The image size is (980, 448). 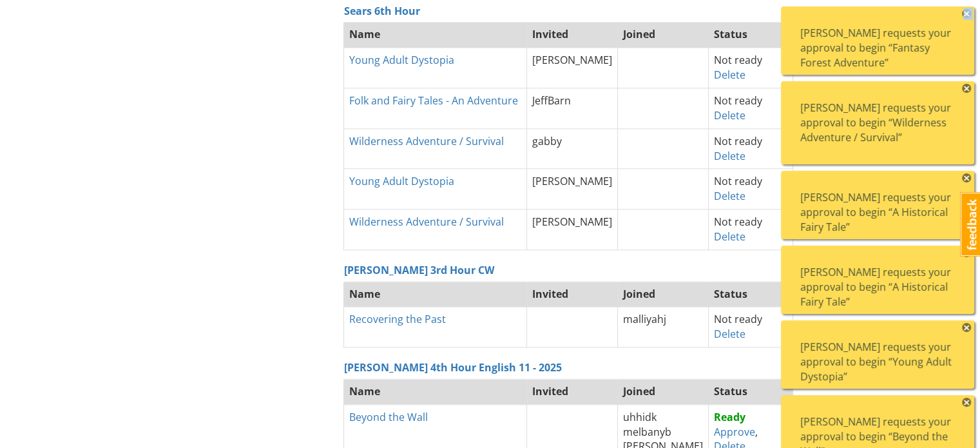 I want to click on span: JeffBarn, so click(x=552, y=100).